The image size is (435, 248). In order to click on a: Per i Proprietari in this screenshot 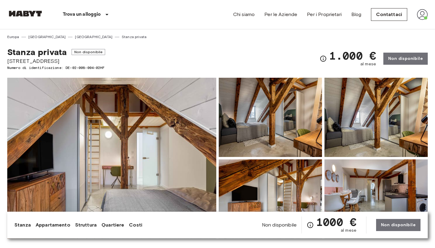, I will do `click(324, 14)`.